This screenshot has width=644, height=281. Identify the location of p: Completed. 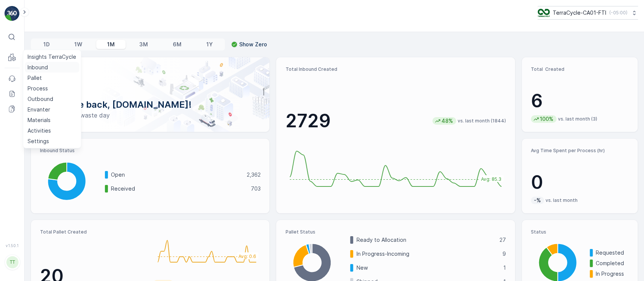
(612, 263).